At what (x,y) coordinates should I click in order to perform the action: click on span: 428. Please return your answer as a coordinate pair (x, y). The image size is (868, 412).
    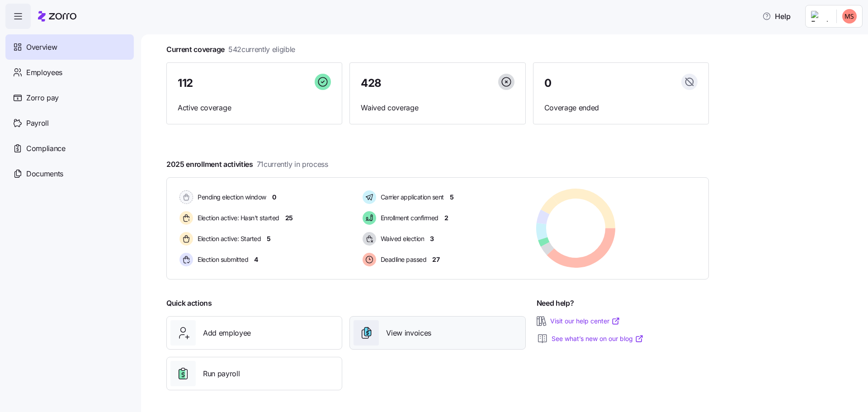
    Looking at the image, I should click on (371, 83).